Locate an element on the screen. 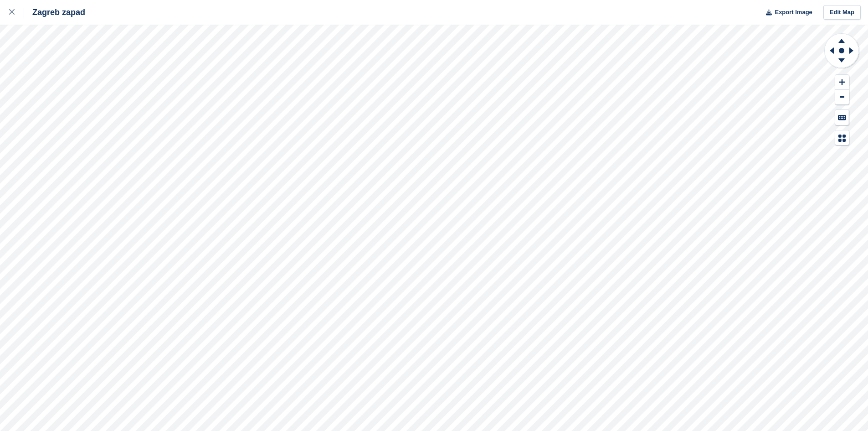 The width and height of the screenshot is (868, 431). button: Keyboard Shortcuts is located at coordinates (842, 117).